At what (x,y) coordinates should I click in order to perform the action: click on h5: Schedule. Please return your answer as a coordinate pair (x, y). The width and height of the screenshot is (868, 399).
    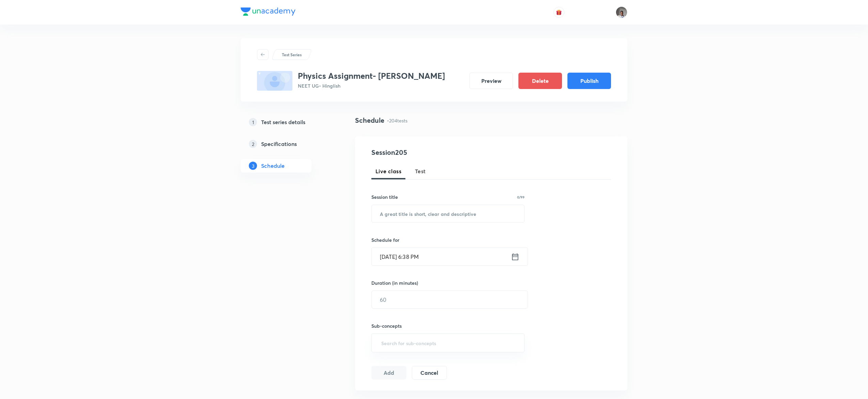
    Looking at the image, I should click on (273, 166).